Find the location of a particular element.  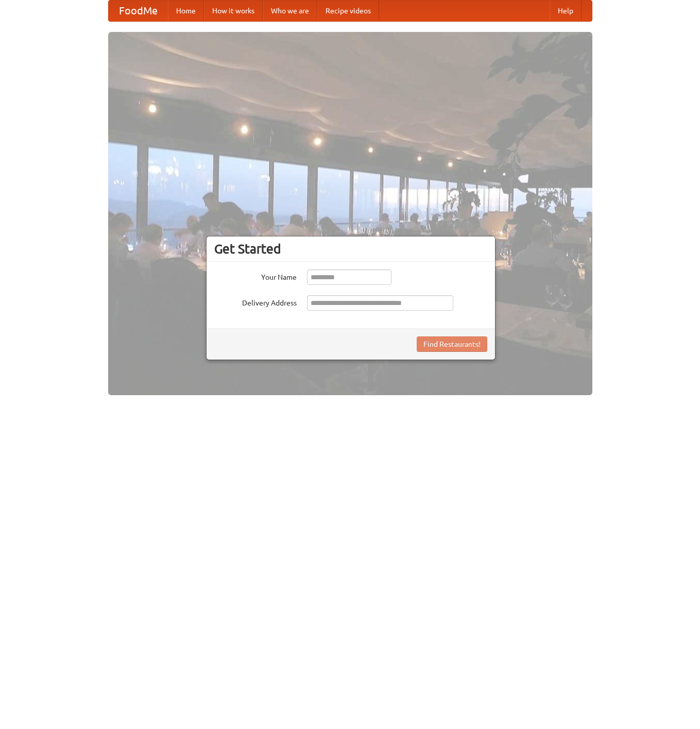

a: Help is located at coordinates (566, 11).